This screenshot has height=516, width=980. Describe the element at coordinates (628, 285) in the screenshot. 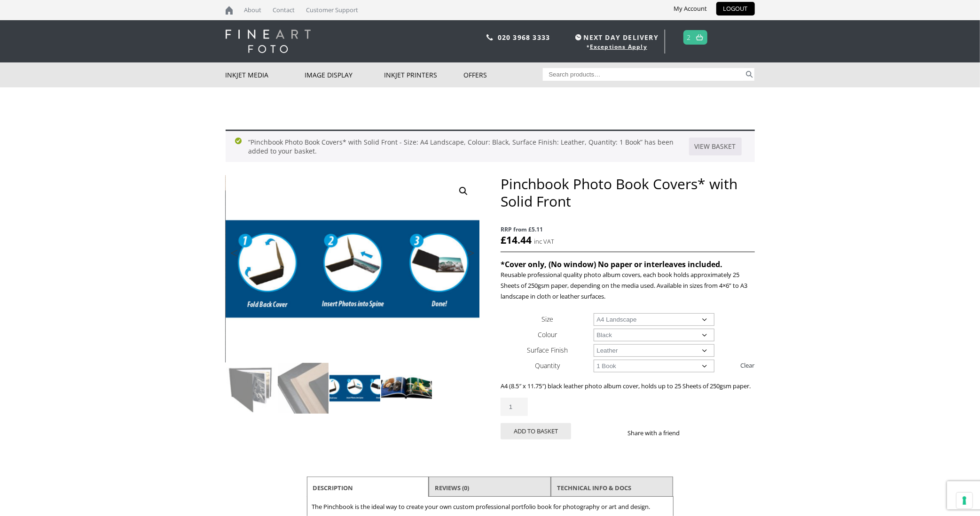

I see `p: Reusable professional quality photo album covers, each book holds approximately 25 Sheets of 250g...` at that location.